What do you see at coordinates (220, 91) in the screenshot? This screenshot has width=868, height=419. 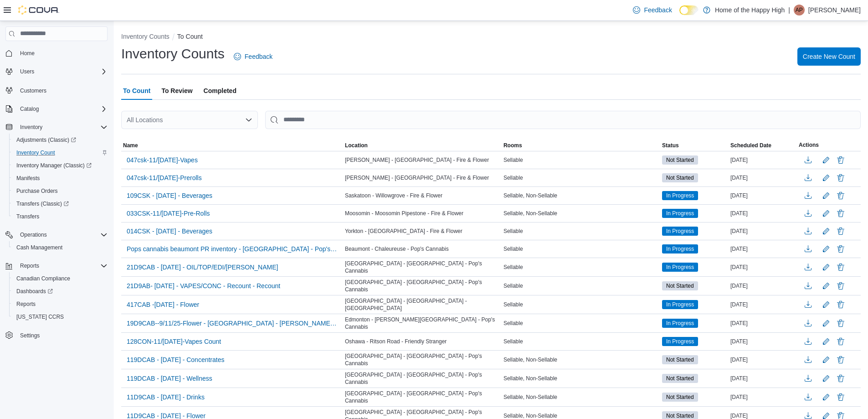 I see `span: Completed` at bounding box center [220, 91].